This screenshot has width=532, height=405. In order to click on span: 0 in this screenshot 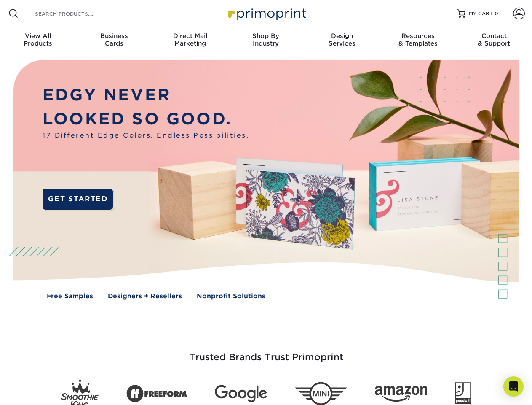, I will do `click(496, 14)`.